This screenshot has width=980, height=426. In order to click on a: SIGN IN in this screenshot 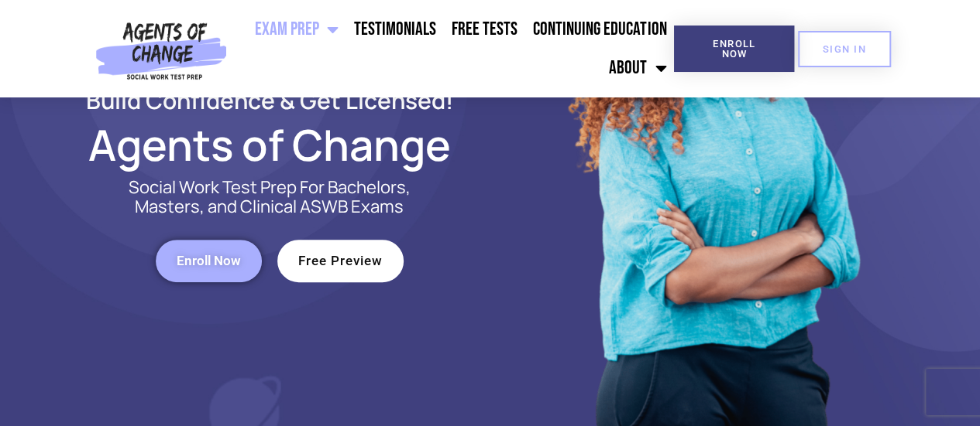, I will do `click(844, 48)`.